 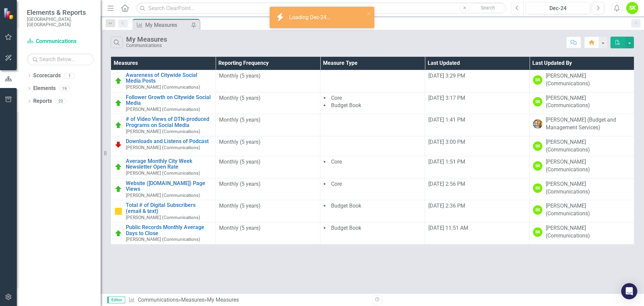 What do you see at coordinates (488, 8) in the screenshot?
I see `span: Search` at bounding box center [488, 8].